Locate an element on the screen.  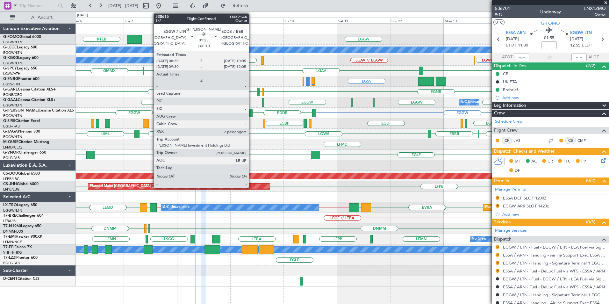
a: LGAV/ATH is located at coordinates (12, 74).